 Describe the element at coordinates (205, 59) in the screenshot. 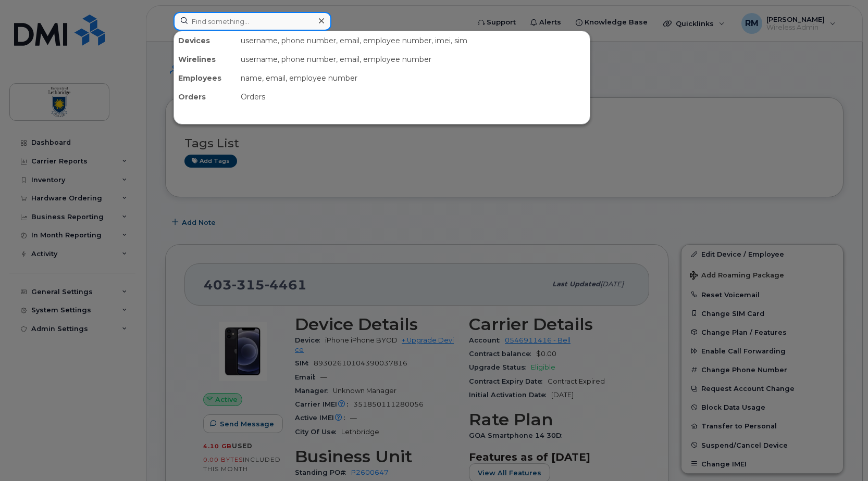

I see `div: Wirelines` at that location.